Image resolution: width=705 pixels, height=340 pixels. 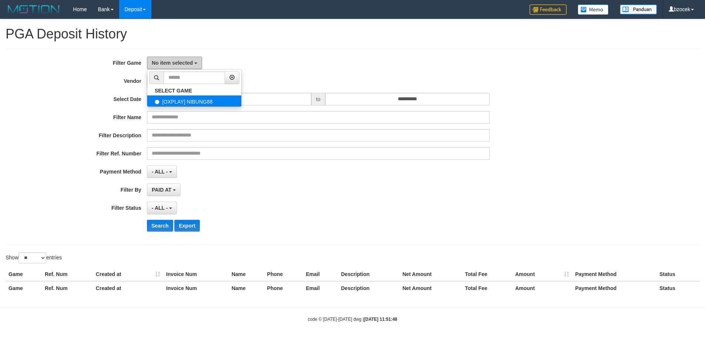 What do you see at coordinates (160, 226) in the screenshot?
I see `button: Search` at bounding box center [160, 226].